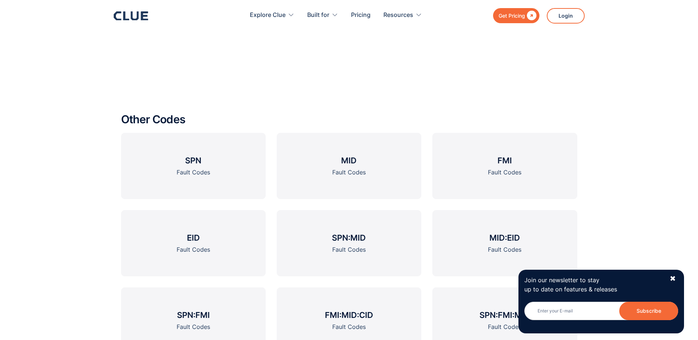 The width and height of the screenshot is (698, 340). I want to click on a: SPN:MIDFault Codes, so click(349, 243).